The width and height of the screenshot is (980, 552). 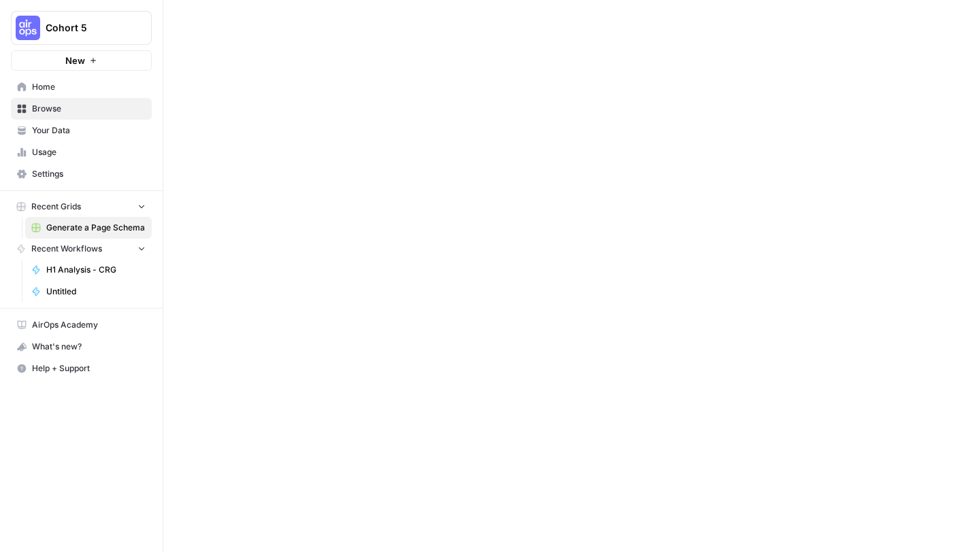 I want to click on a: Browse, so click(x=81, y=109).